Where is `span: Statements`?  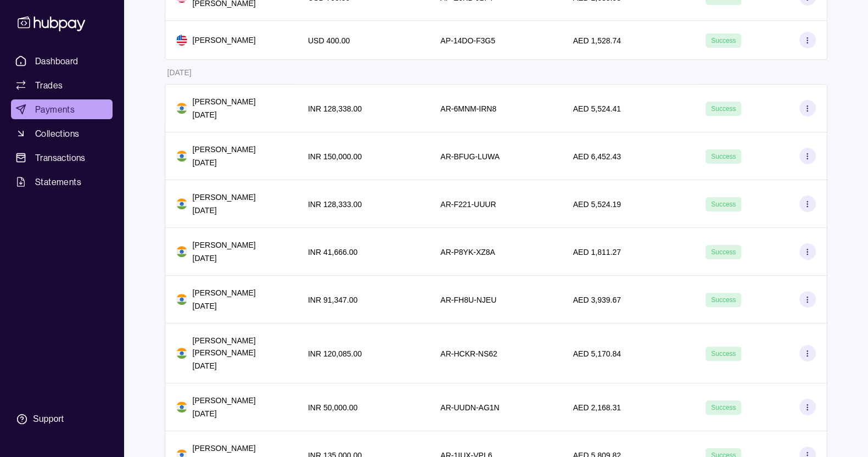 span: Statements is located at coordinates (58, 181).